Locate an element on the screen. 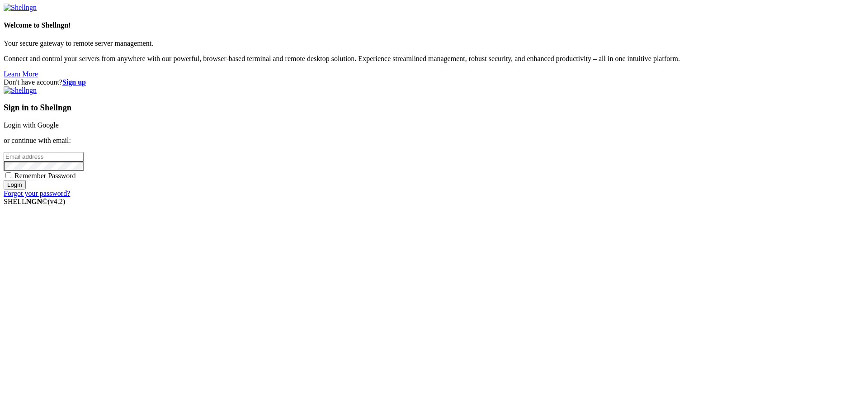  a: Learn More is located at coordinates (21, 74).